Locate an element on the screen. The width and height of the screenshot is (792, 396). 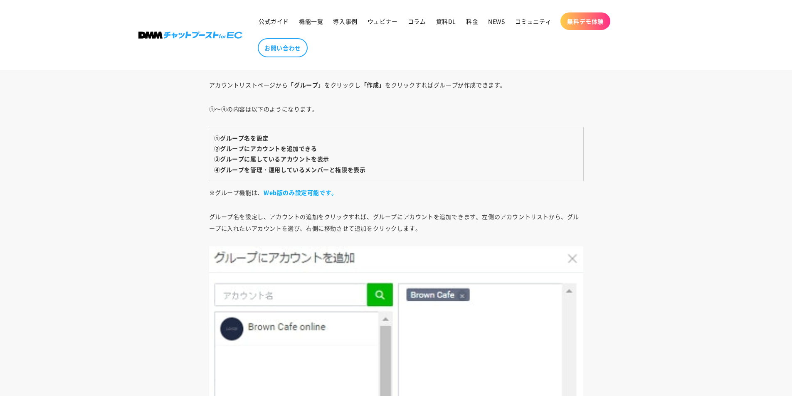
strong: Web版のみ設定可能です。 is located at coordinates (301, 192).